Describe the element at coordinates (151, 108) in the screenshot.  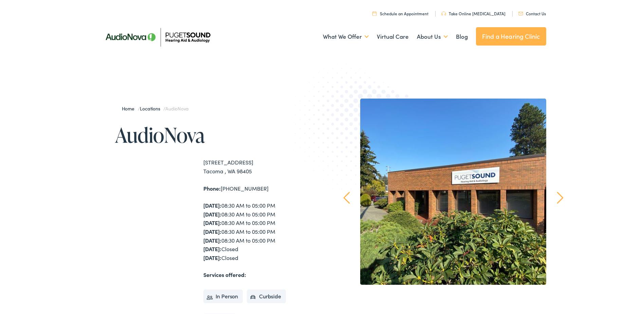
I see `a: Locations` at that location.